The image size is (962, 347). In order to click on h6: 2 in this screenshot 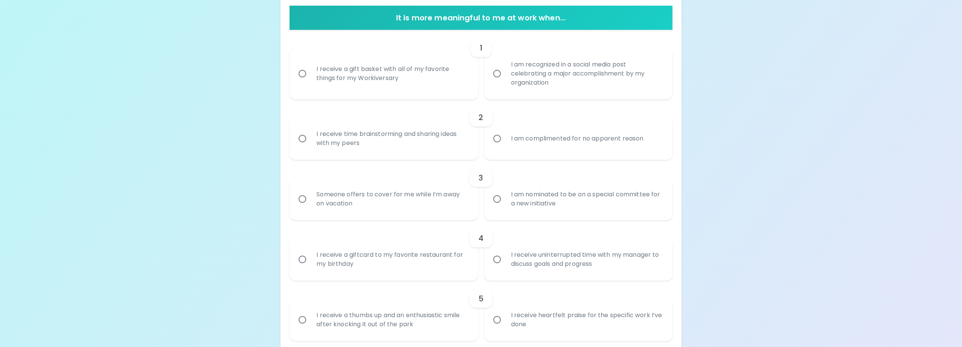, I will do `click(481, 118)`.